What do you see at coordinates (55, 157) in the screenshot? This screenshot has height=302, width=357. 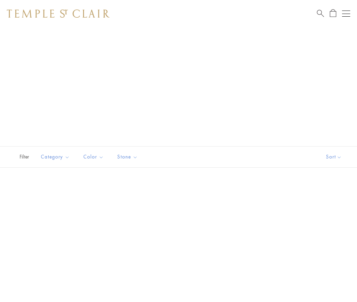 I see `button: Category` at bounding box center [55, 157].